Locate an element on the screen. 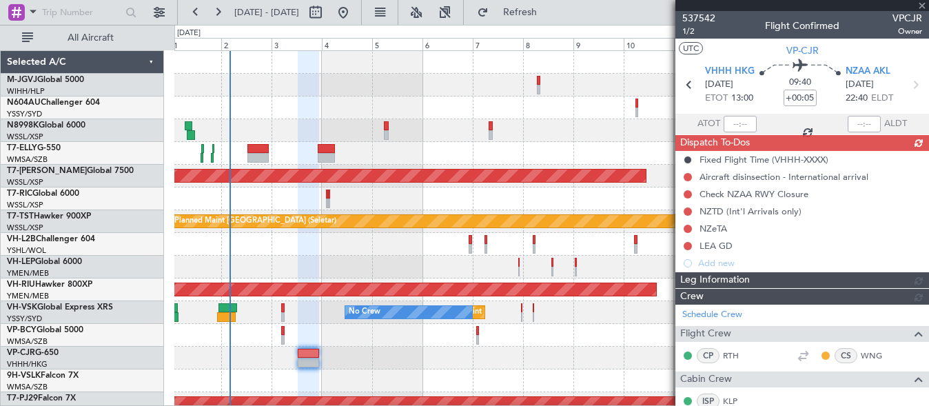 Image resolution: width=929 pixels, height=406 pixels. span: 537542 is located at coordinates (699, 18).